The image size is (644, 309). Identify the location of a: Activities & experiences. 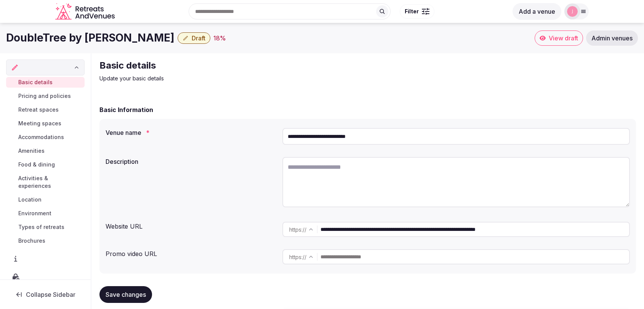
(45, 182).